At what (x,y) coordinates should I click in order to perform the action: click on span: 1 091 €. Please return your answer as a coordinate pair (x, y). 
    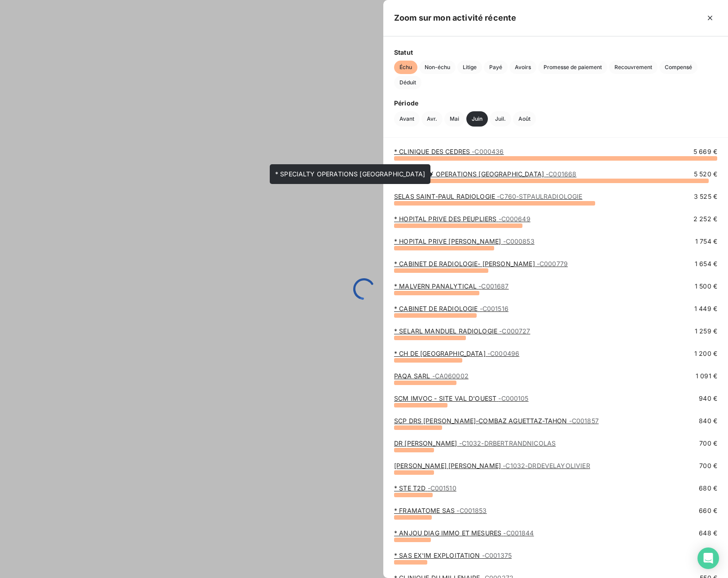
    Looking at the image, I should click on (706, 376).